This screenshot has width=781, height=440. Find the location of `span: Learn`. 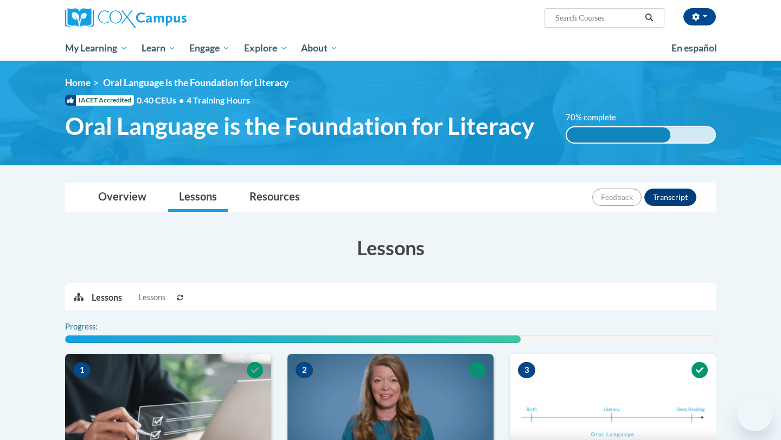

span: Learn is located at coordinates (158, 48).